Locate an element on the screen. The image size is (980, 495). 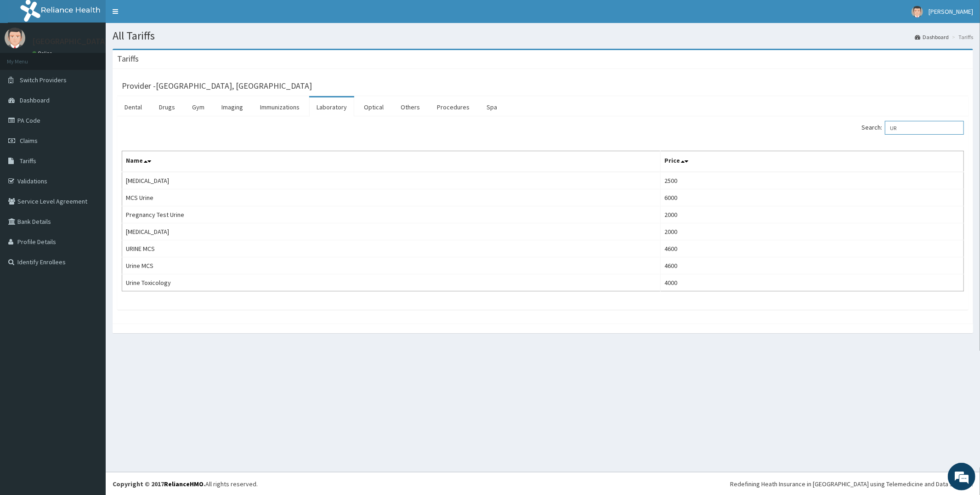
strong: Copyright © 2017 . is located at coordinates (159, 484).